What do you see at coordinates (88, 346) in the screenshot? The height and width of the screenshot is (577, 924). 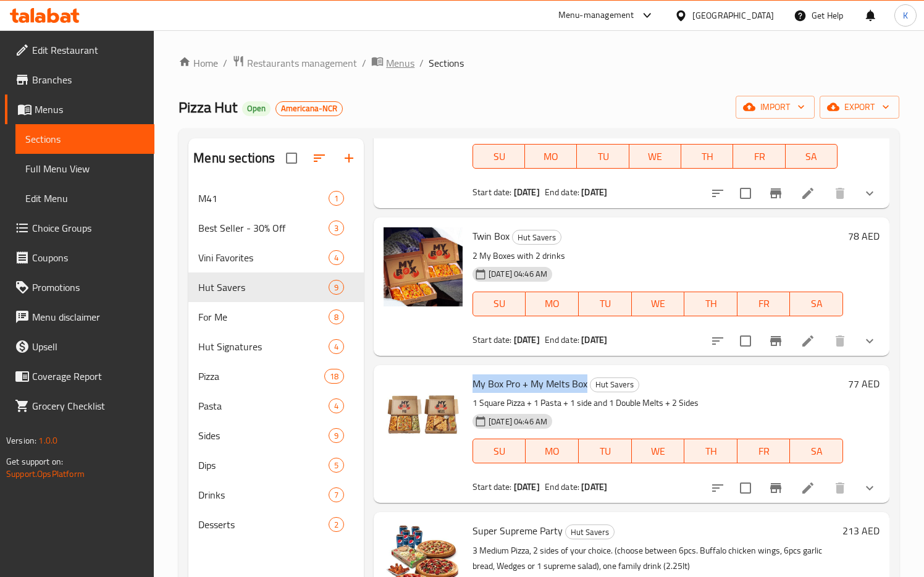 I see `span: Upsell` at bounding box center [88, 346].